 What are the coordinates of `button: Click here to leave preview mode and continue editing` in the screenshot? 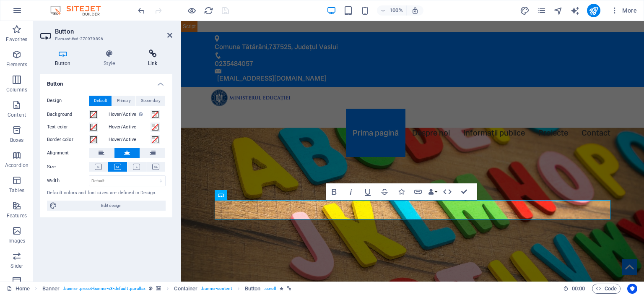 It's located at (191, 11).